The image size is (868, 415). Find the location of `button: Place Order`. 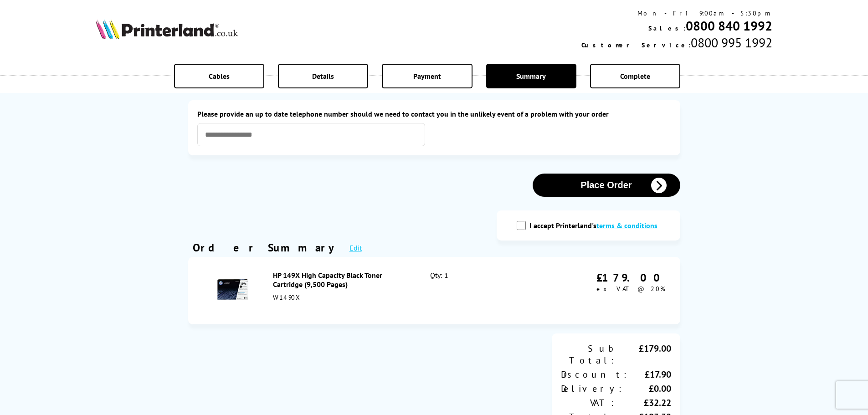

button: Place Order is located at coordinates (606, 185).